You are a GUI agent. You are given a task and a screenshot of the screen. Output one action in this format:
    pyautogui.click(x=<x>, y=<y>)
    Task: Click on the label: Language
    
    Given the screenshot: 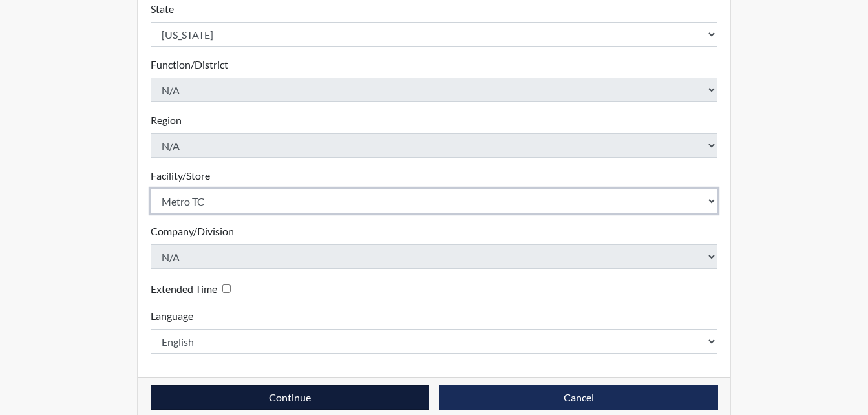 What is the action you would take?
    pyautogui.click(x=172, y=316)
    